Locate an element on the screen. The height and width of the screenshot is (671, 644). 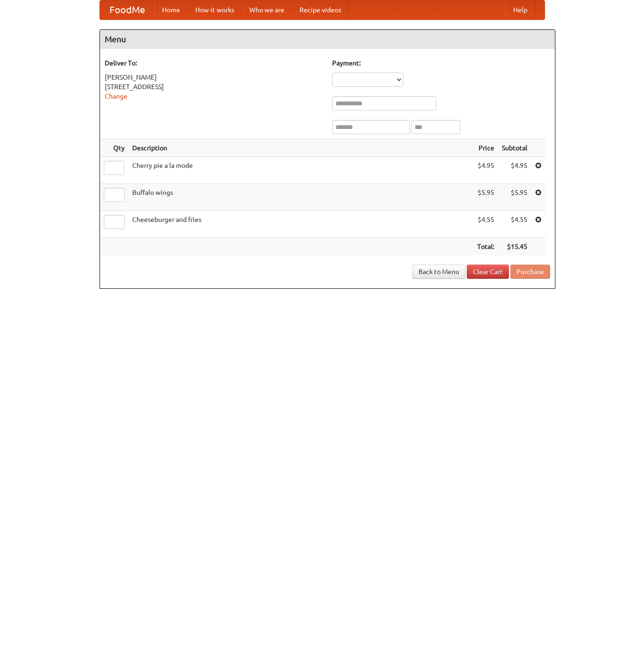
td: Cherry pie a la mode is located at coordinates (301, 170).